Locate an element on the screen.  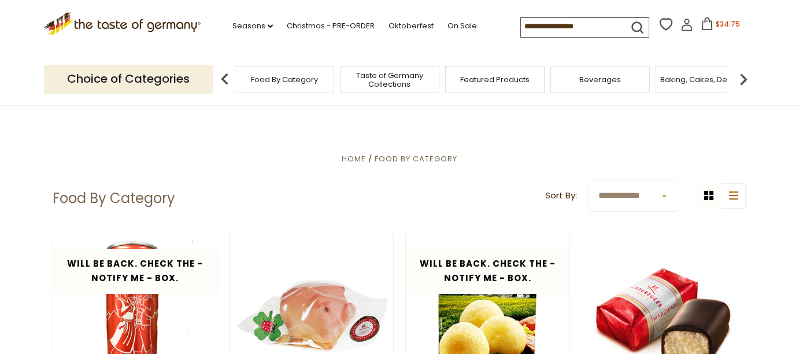
a: Beverages is located at coordinates (600, 79).